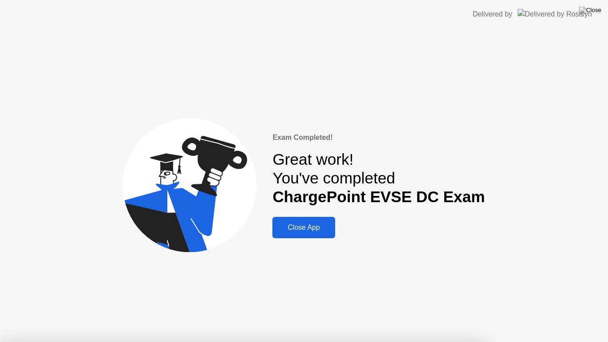 The image size is (608, 342). I want to click on img: Close, so click(590, 10).